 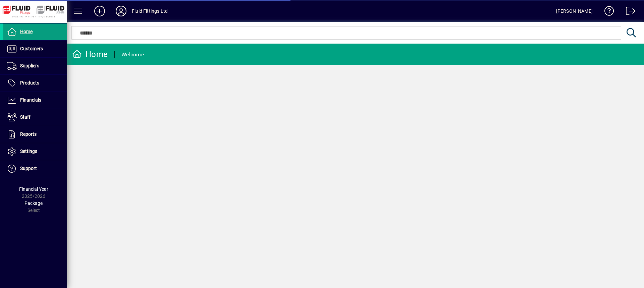 I want to click on a: Financials, so click(x=36, y=100).